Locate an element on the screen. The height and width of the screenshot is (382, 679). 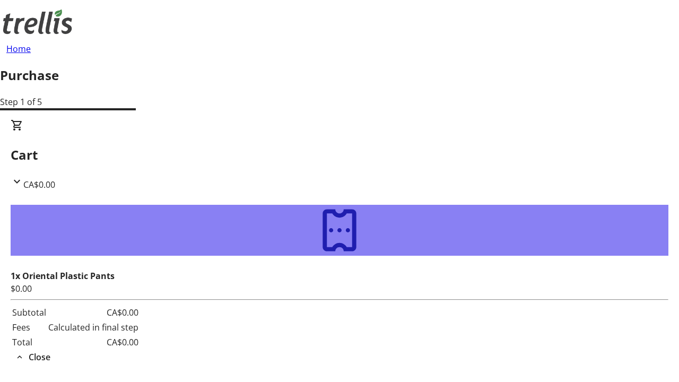
div: $0.00 is located at coordinates (340, 289).